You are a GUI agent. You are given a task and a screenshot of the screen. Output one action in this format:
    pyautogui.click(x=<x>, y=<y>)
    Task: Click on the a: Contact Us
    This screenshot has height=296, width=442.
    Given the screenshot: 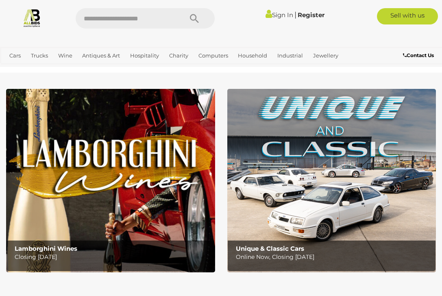 What is the action you would take?
    pyautogui.click(x=420, y=55)
    